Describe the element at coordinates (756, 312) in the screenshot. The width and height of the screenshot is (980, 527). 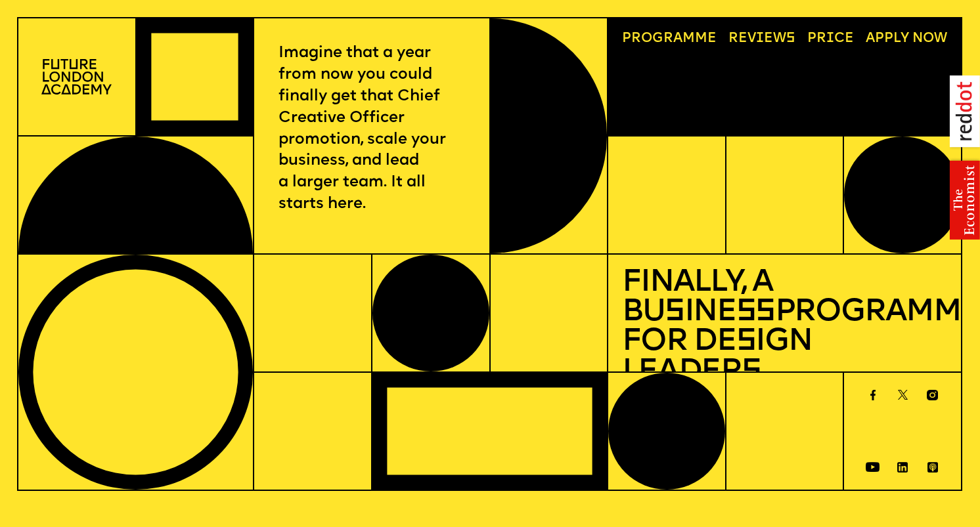
I see `span: ss` at that location.